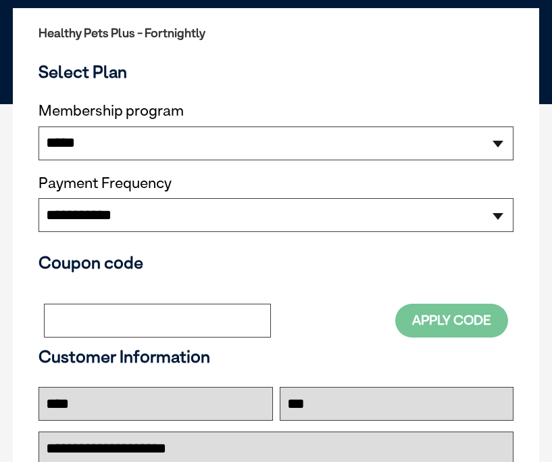  What do you see at coordinates (276, 262) in the screenshot?
I see `h3: Coupon code` at bounding box center [276, 262].